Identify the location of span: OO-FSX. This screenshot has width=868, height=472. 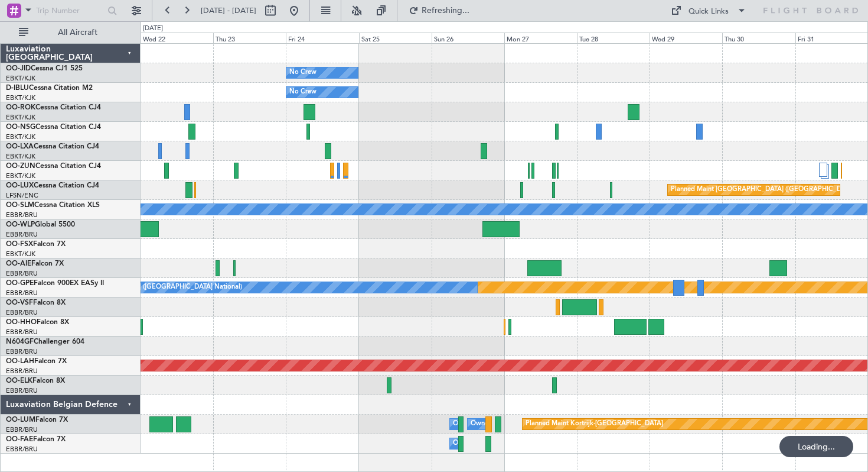
(19, 244).